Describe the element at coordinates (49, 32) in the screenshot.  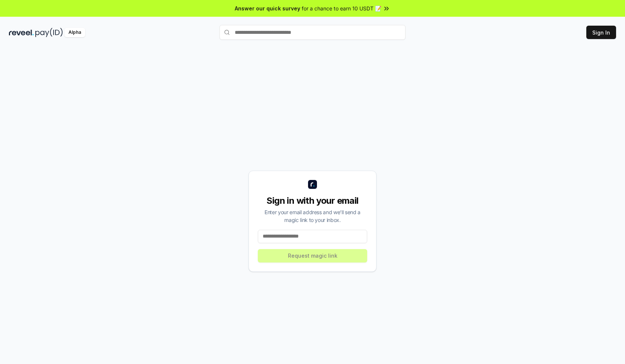
I see `img: pay_id` at that location.